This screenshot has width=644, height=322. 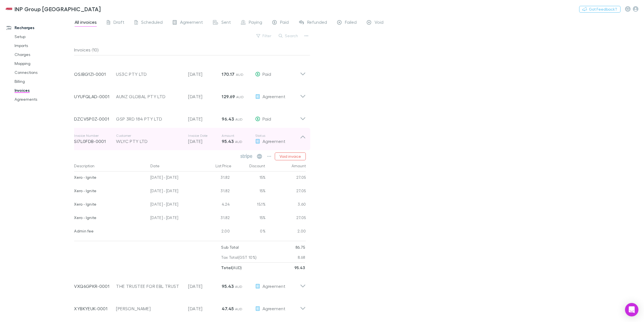 I want to click on a: Recharges, so click(x=37, y=28).